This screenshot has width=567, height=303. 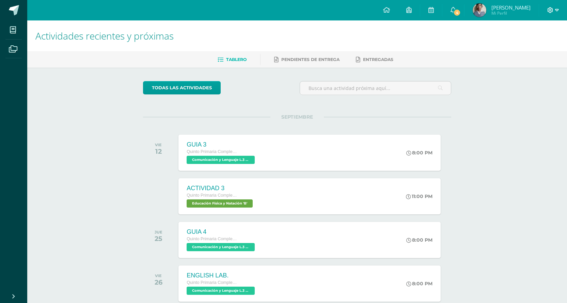 I want to click on a: Entregadas, so click(x=375, y=60).